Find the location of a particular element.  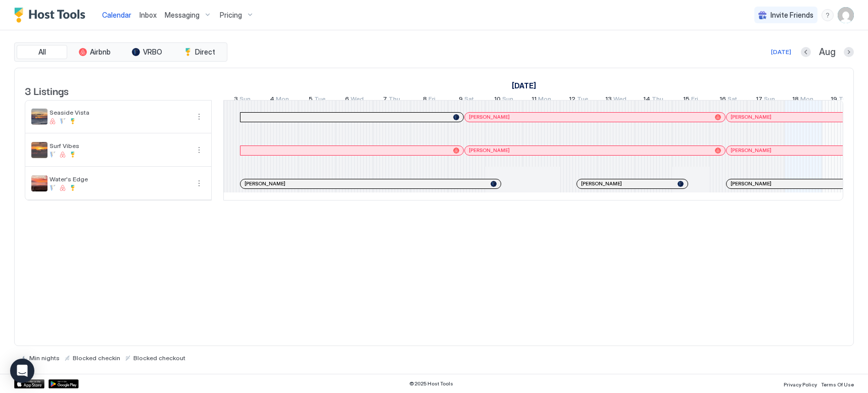

a: Google Play Store is located at coordinates (64, 384).